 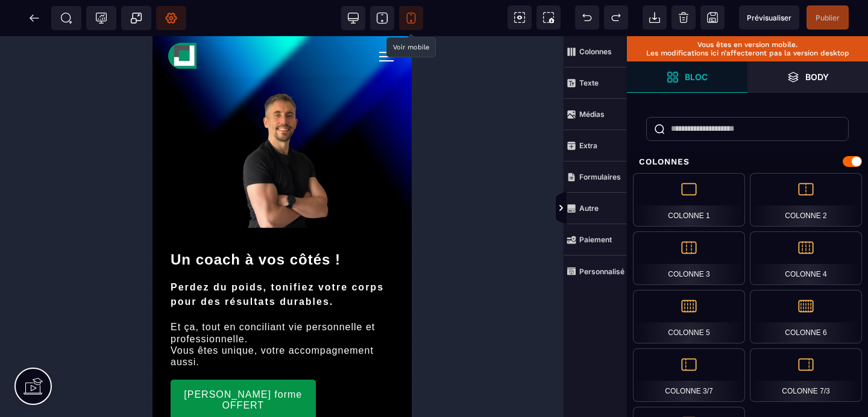 What do you see at coordinates (66, 18) in the screenshot?
I see `span: SEO` at bounding box center [66, 18].